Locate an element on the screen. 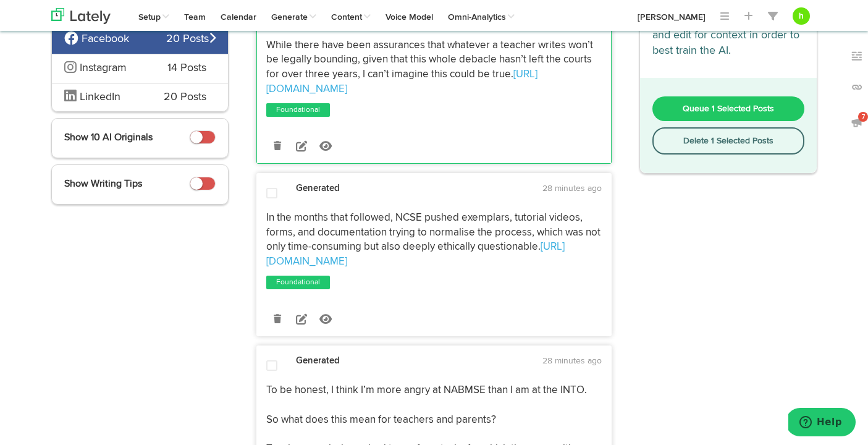  p: In the months that followed, NCSE pushed exemplars, tutorial videos, forms, and documentation try... is located at coordinates (433, 240).